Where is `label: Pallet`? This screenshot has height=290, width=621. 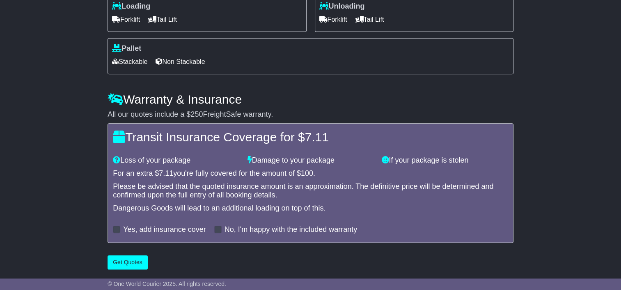
label: Pallet is located at coordinates (126, 49).